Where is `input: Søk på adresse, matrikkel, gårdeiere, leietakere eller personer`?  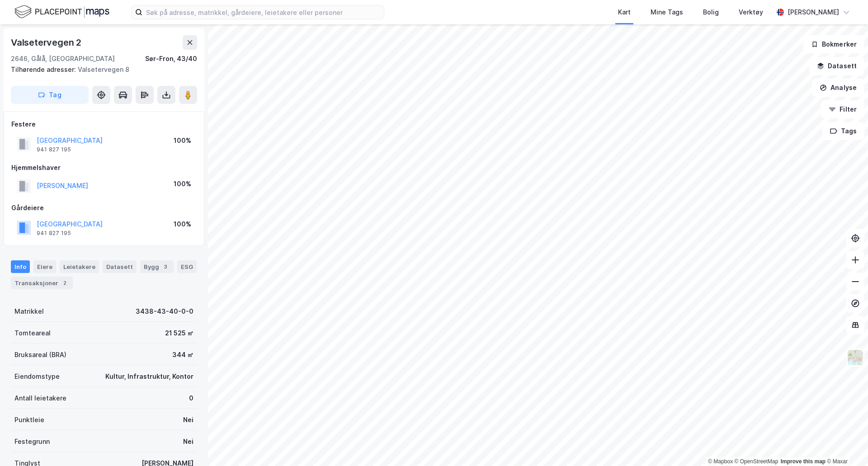
input: Søk på adresse, matrikkel, gårdeiere, leietakere eller personer is located at coordinates (263, 12).